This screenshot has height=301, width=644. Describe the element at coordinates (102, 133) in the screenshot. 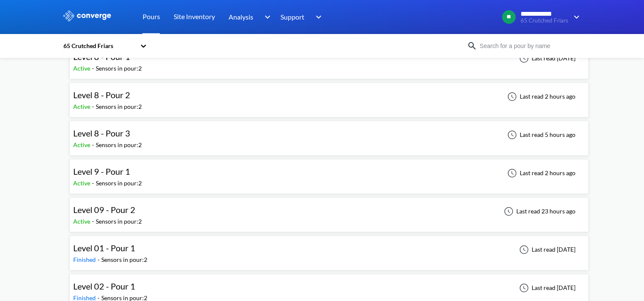

I see `span: Level 8 - Pour 3` at that location.